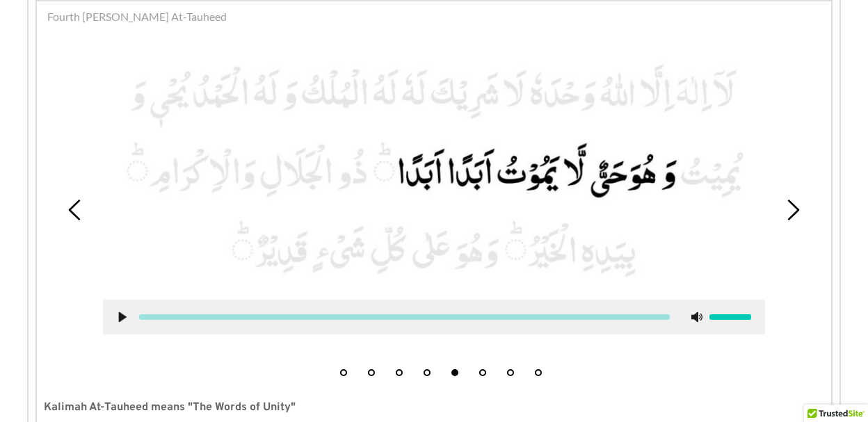 The width and height of the screenshot is (868, 422). Describe the element at coordinates (455, 372) in the screenshot. I see `button: 5 of 8` at that location.